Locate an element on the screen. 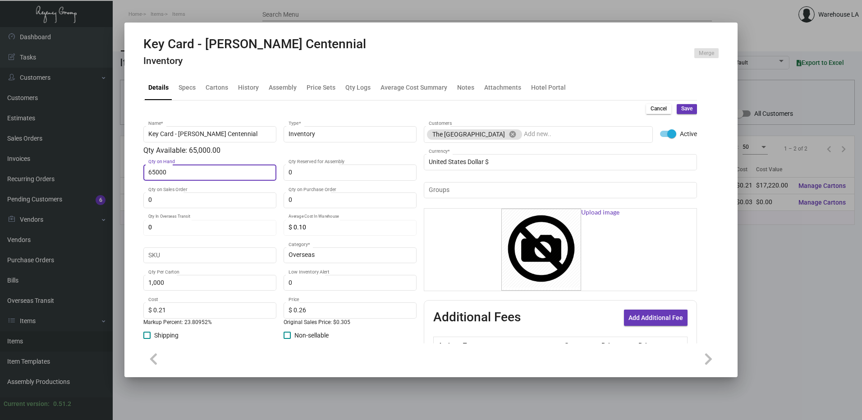  div: 0.51.2 is located at coordinates (62, 404).